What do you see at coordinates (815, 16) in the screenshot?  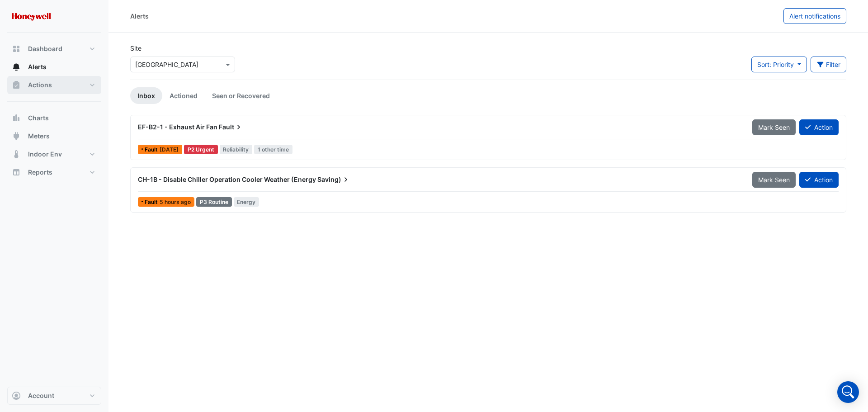 I see `span: Alert notifications` at bounding box center [815, 16].